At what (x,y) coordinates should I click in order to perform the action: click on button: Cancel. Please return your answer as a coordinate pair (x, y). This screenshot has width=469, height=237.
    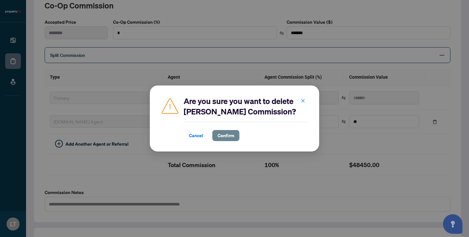
    Looking at the image, I should click on (196, 136).